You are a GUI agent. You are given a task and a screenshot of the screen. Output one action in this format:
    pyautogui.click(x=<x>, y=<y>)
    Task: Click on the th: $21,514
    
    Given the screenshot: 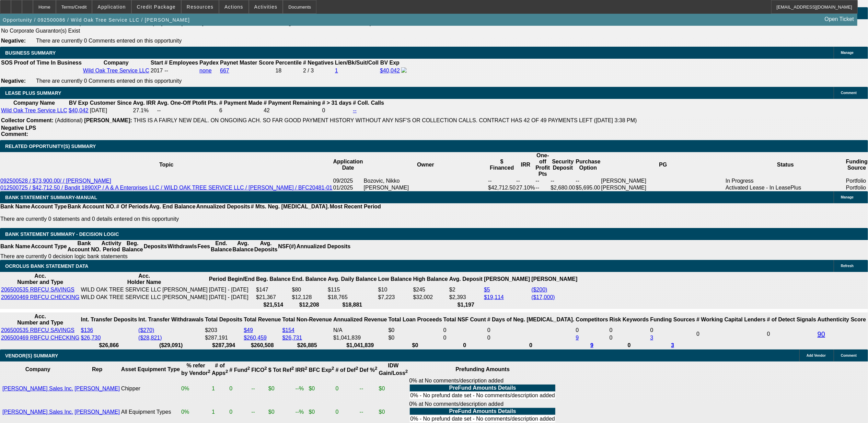 What is the action you would take?
    pyautogui.click(x=273, y=305)
    